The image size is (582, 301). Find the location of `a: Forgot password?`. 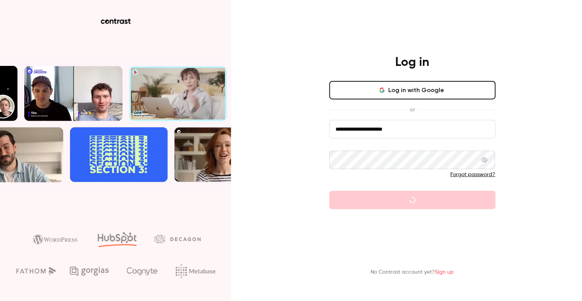

a: Forgot password? is located at coordinates (473, 175).